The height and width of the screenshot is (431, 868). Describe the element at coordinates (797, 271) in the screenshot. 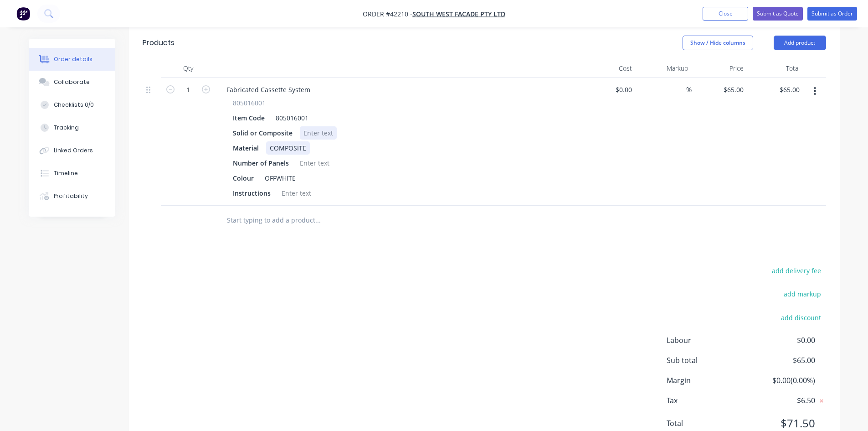

I see `button: add delivery fee` at that location.